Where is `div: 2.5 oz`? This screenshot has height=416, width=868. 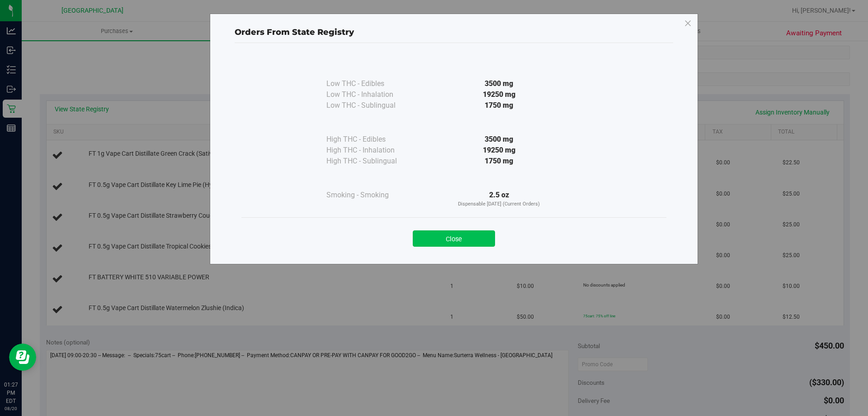 div: 2.5 oz is located at coordinates (499, 199).